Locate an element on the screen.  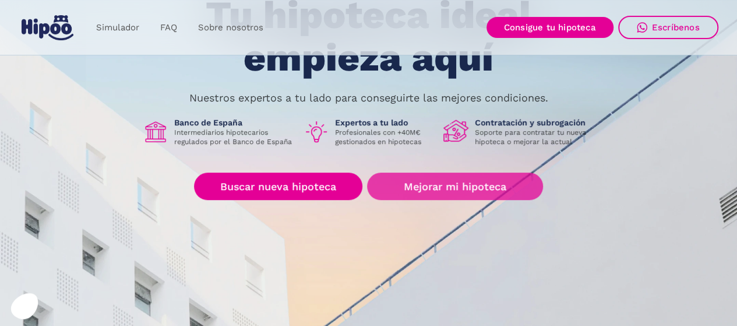
a: Escríbenos is located at coordinates (669, 27).